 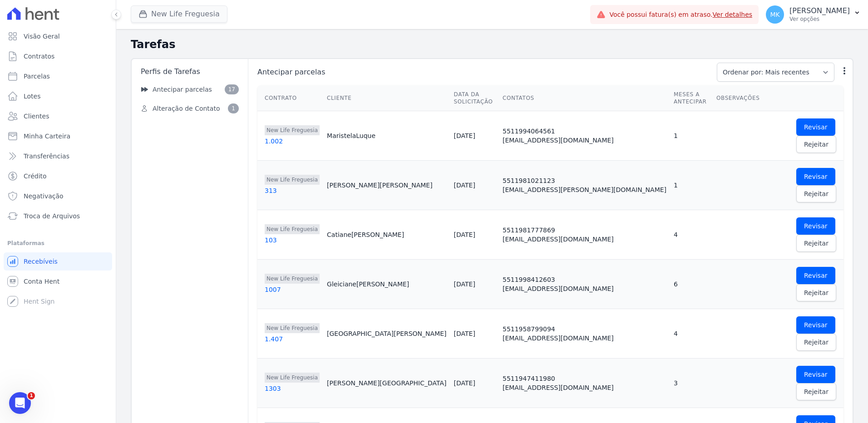 What do you see at coordinates (292, 389) in the screenshot?
I see `div: 1303` at bounding box center [292, 389].